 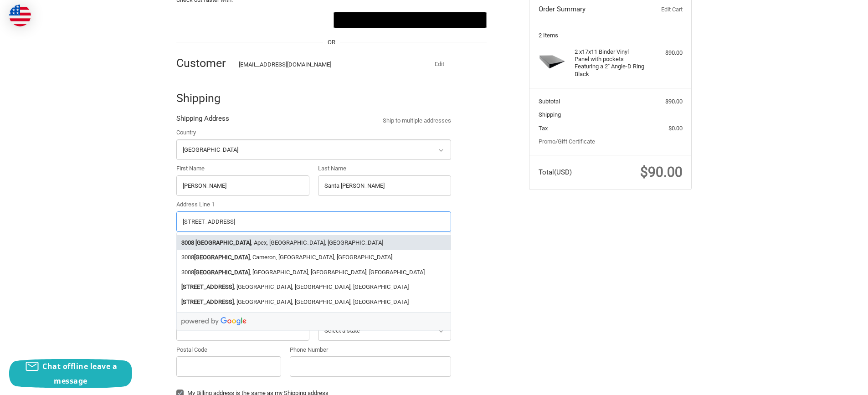 I want to click on span: Total (USD), so click(x=555, y=172).